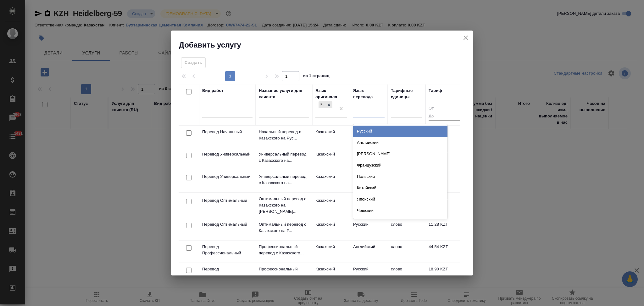 The height and width of the screenshot is (306, 644). Describe the element at coordinates (445, 252) in the screenshot. I see `td: 44,54 KZT` at that location.